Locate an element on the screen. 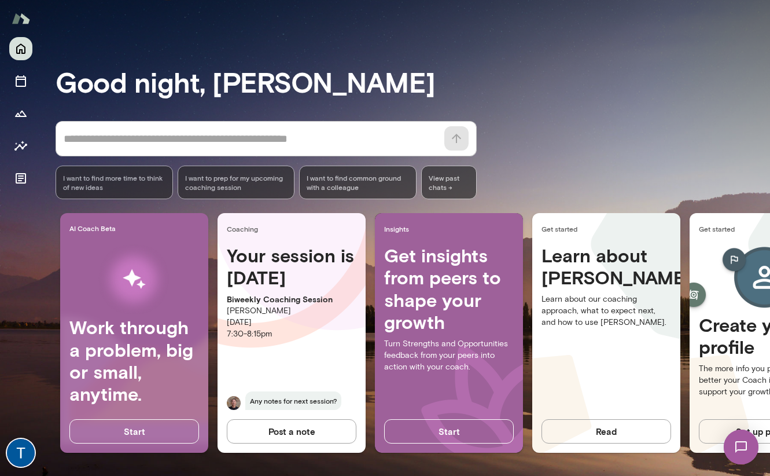  button: Insights is located at coordinates (21, 146).